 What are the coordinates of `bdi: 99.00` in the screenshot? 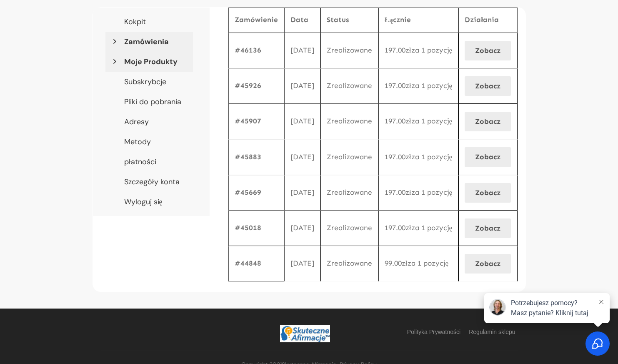 It's located at (396, 263).